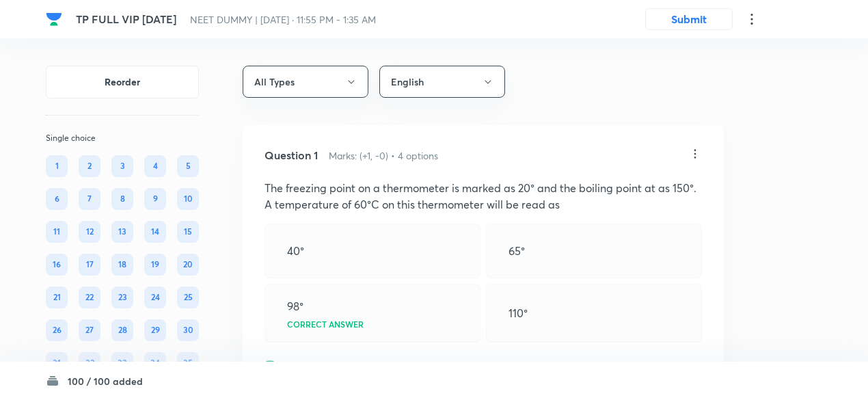 The height and width of the screenshot is (400, 868). I want to click on div: 30, so click(188, 330).